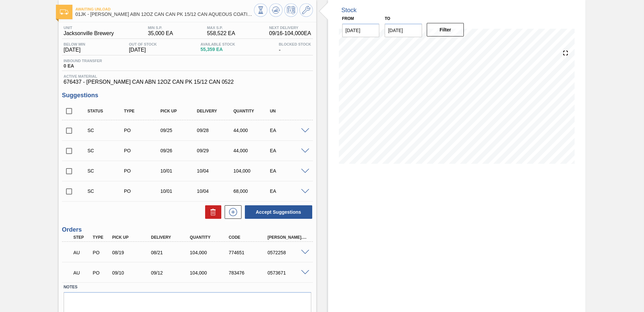 This screenshot has height=312, width=644. What do you see at coordinates (82, 237) in the screenshot?
I see `div: Step` at bounding box center [82, 237].